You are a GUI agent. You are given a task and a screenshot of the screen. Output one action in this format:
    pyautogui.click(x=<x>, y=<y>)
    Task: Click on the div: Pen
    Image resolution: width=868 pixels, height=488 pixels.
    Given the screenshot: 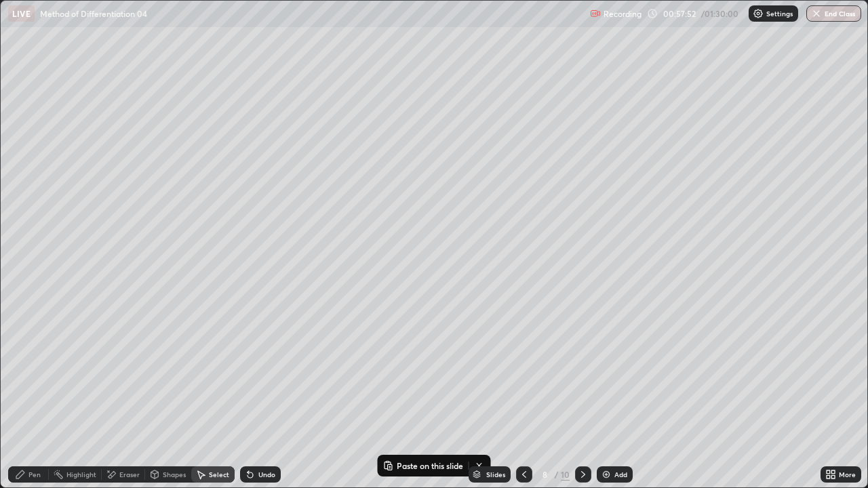 What is the action you would take?
    pyautogui.click(x=35, y=475)
    